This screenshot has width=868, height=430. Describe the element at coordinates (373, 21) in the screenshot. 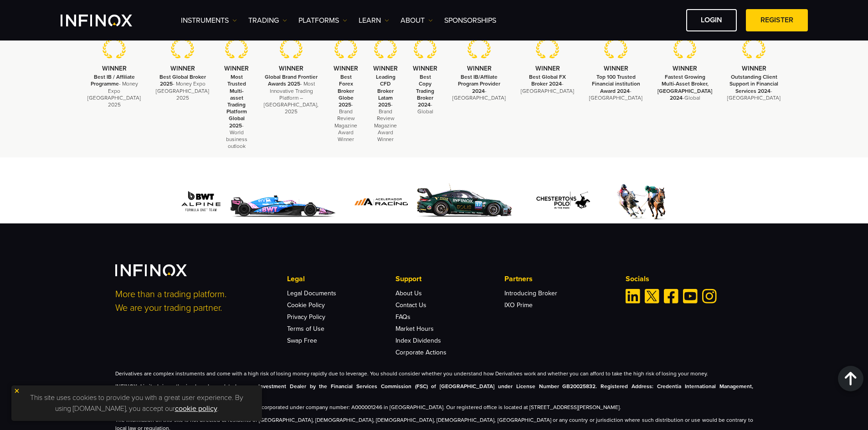

I see `a: Learn` at that location.